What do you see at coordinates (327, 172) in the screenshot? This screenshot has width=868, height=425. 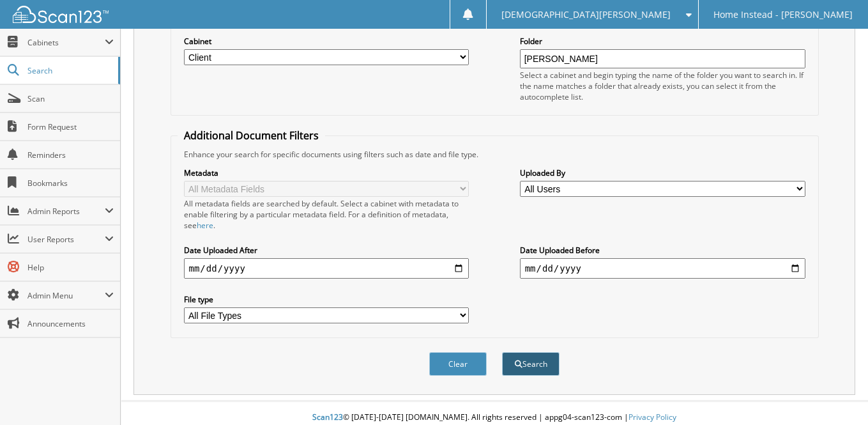 I see `label: Metadata` at bounding box center [327, 172].